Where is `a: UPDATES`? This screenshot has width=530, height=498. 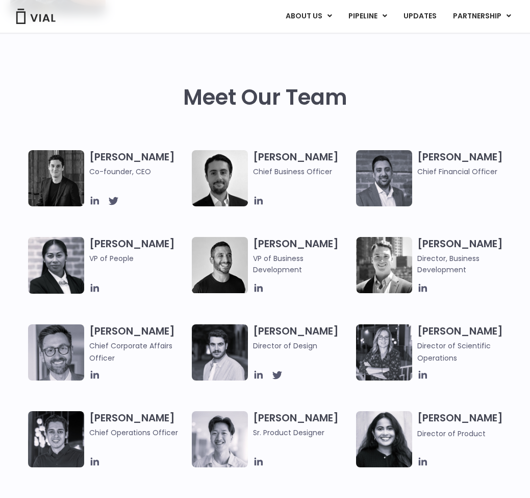 a: UPDATES is located at coordinates (420, 16).